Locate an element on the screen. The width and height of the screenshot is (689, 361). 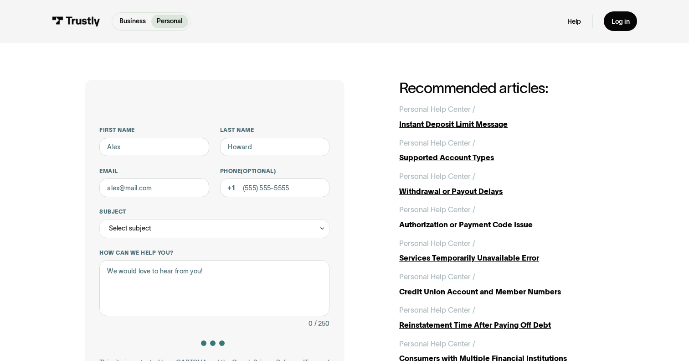
input: Howard is located at coordinates (275, 147).